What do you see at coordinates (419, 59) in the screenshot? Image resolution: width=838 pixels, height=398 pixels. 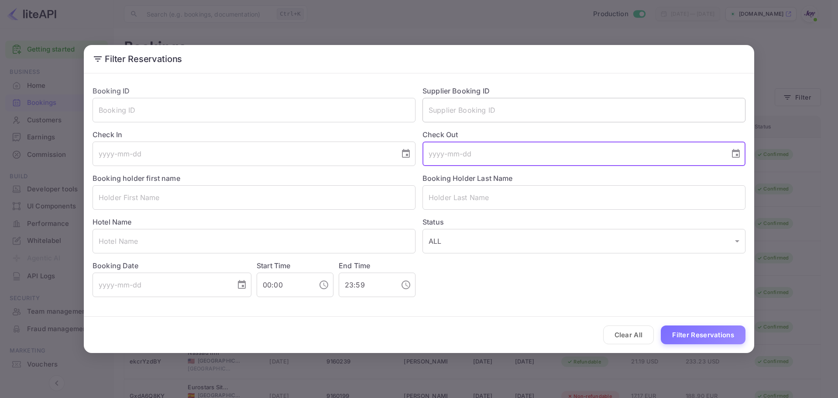 I see `h2: Filter Reservations` at bounding box center [419, 59].